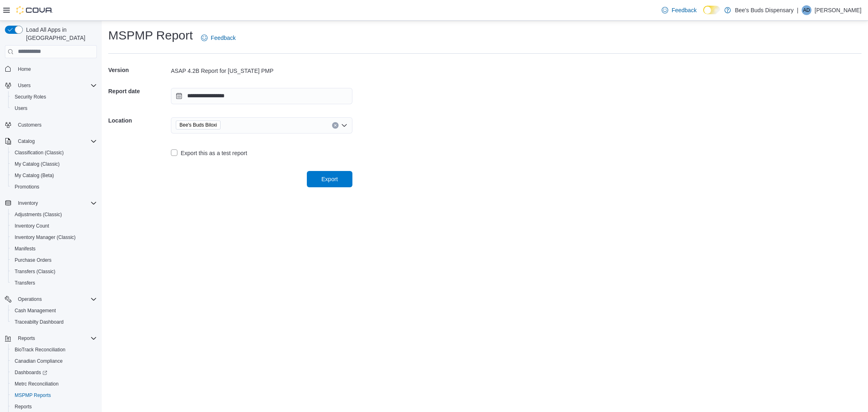  Describe the element at coordinates (51, 299) in the screenshot. I see `button: Operations` at that location.